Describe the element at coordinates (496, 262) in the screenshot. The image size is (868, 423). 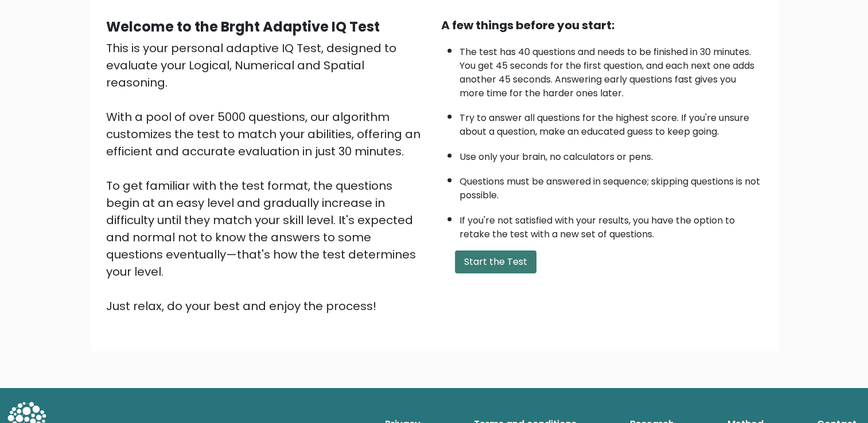
I see `button: Start the Test` at that location.